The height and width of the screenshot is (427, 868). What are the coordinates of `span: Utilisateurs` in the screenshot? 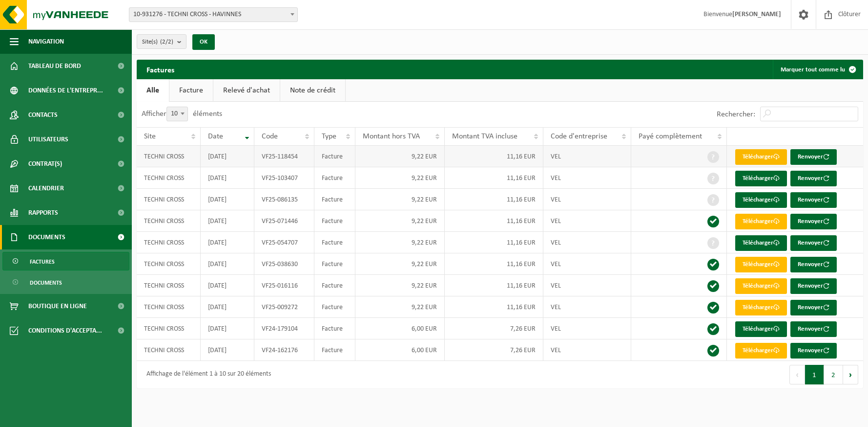 It's located at (48, 139).